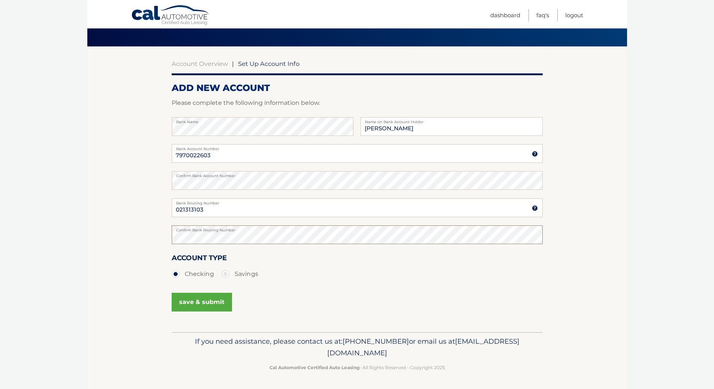  Describe the element at coordinates (357, 202) in the screenshot. I see `label: Bank Routing Number` at that location.